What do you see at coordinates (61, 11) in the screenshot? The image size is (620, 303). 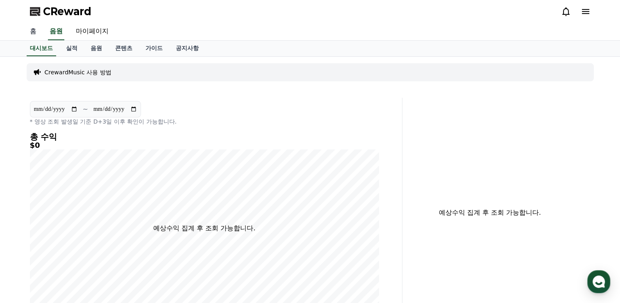 I see `a: CReward` at bounding box center [61, 11].